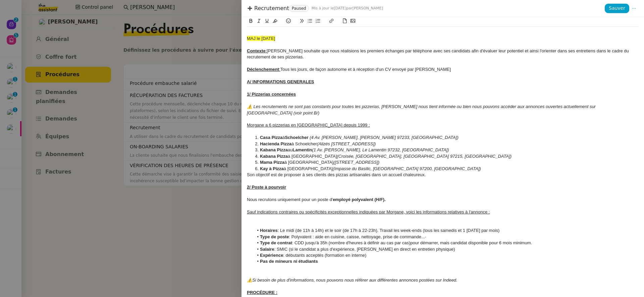 The height and width of the screenshot is (297, 644). What do you see at coordinates (368, 212) in the screenshot?
I see `u: Sauf indications contraires ou spécificités exceptionnelles indiquées par Morgane, voici les info...` at bounding box center [368, 212].